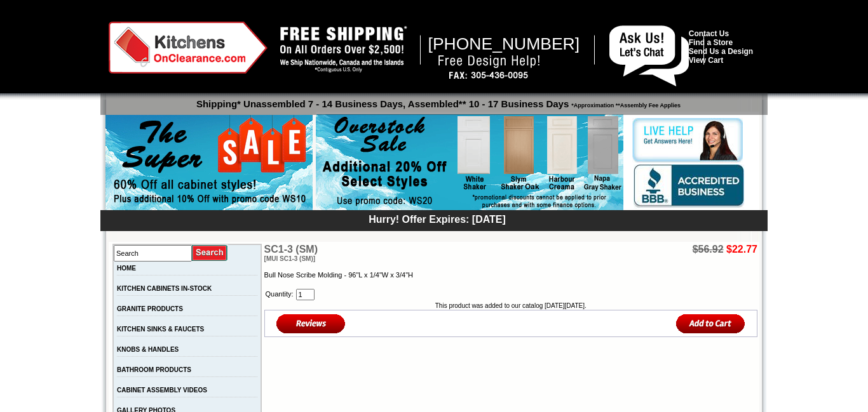 The image size is (868, 412). What do you see at coordinates (625, 103) in the screenshot?
I see `span: *Approximation **Assembly Fee Applies` at bounding box center [625, 103].